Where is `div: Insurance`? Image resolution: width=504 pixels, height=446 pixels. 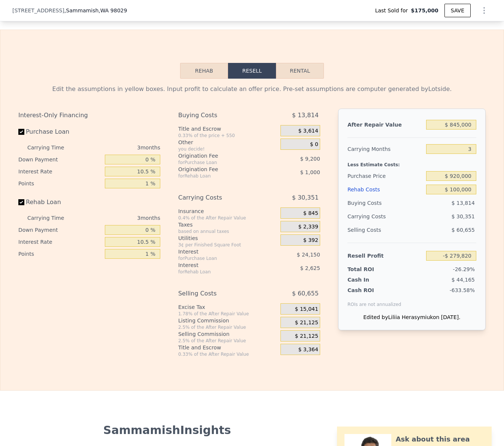 div: Insurance is located at coordinates (228, 211).